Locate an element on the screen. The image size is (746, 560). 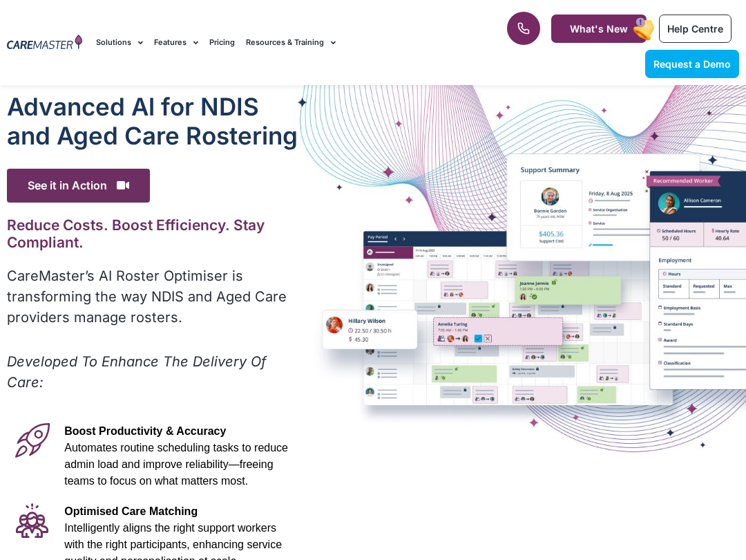
p: CareMaster’s AI Roster Optimiser is transforming the way NDIS and Aged Care providers manage rost... is located at coordinates (153, 296).